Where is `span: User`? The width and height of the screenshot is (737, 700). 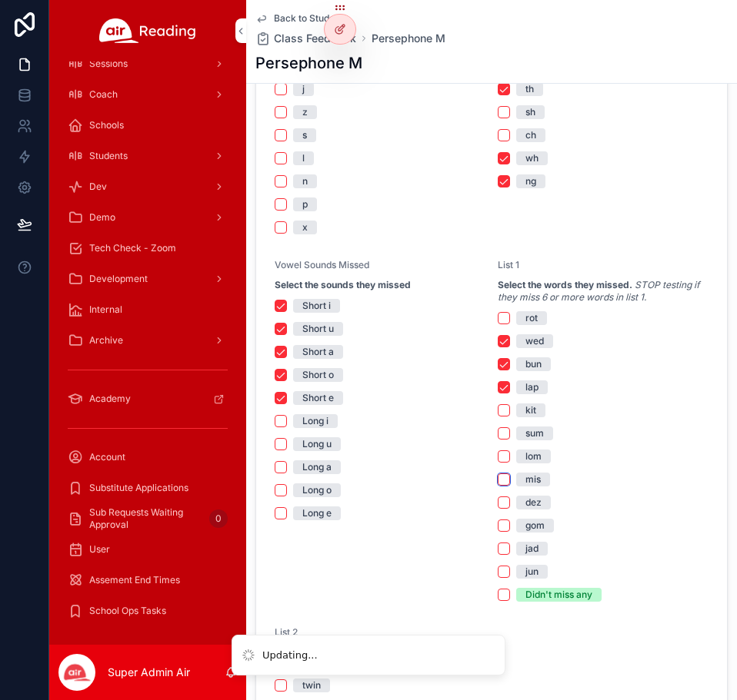 span: User is located at coordinates (99, 549).